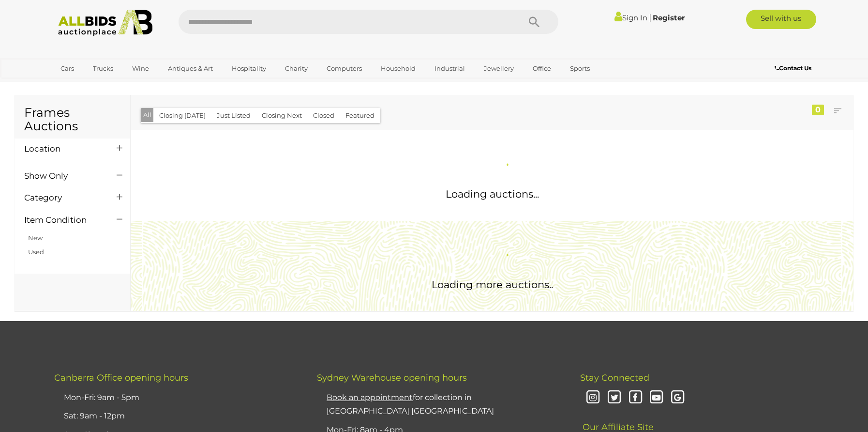 This screenshot has height=432, width=868. I want to click on span: Loading auctions..., so click(492, 194).